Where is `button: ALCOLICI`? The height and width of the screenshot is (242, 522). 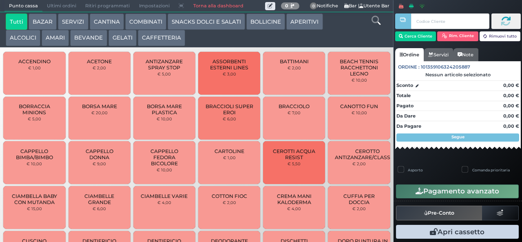
button: ALCOLICI is located at coordinates (23, 38).